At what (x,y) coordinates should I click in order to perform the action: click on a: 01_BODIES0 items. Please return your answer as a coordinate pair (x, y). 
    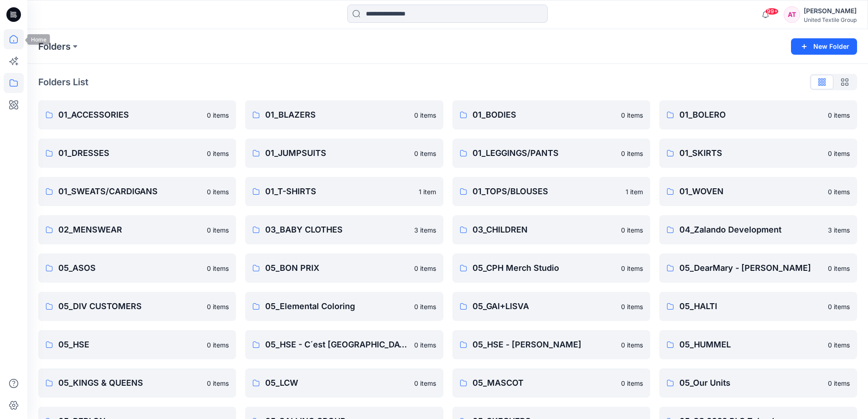
    Looking at the image, I should click on (551, 115).